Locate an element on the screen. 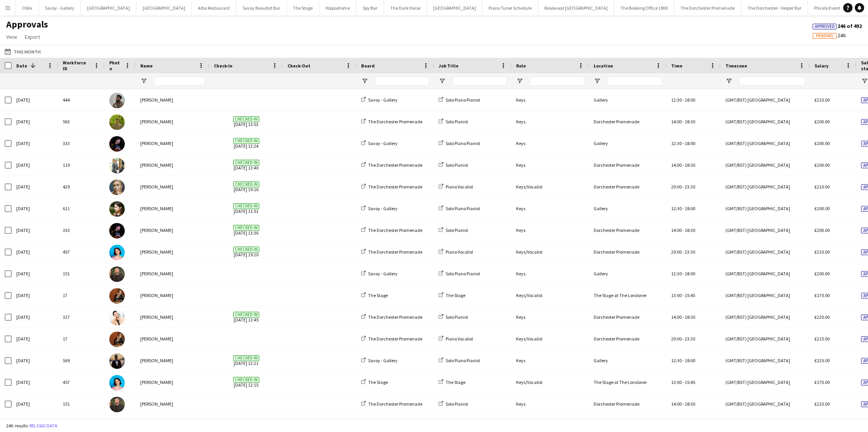  span: Salary is located at coordinates (822, 65).